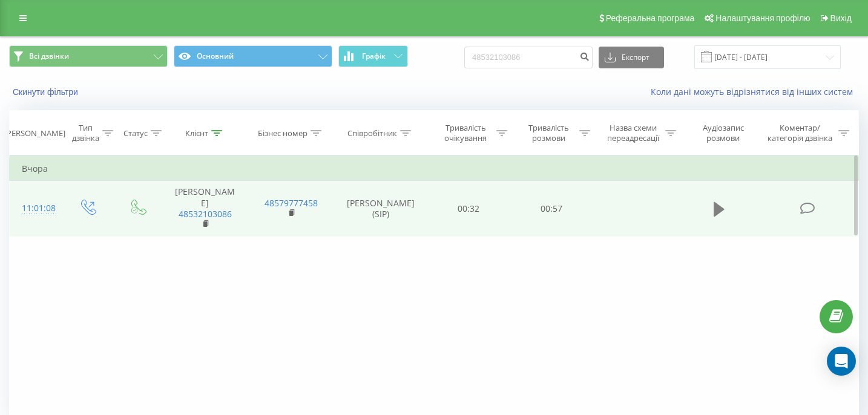  Describe the element at coordinates (633, 133) in the screenshot. I see `div: Назва схеми переадресації` at that location.